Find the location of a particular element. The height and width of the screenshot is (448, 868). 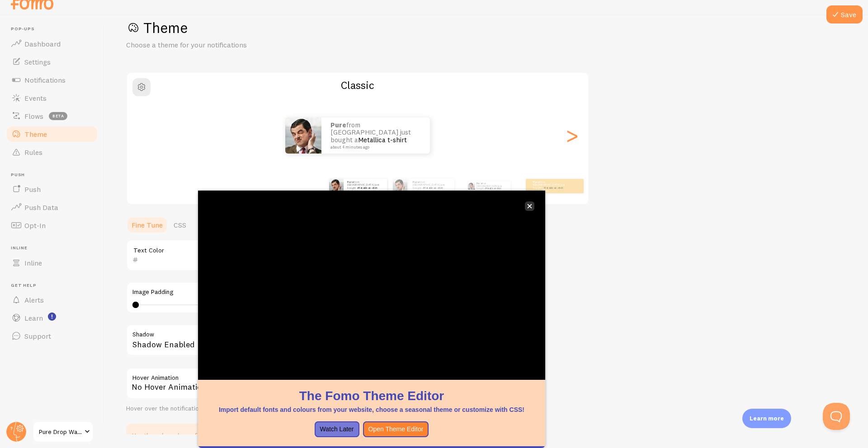

div: The Fomo Theme EditorImport default fonts and colours from your website, choose a seasonal theme ... is located at coordinates (372, 319).